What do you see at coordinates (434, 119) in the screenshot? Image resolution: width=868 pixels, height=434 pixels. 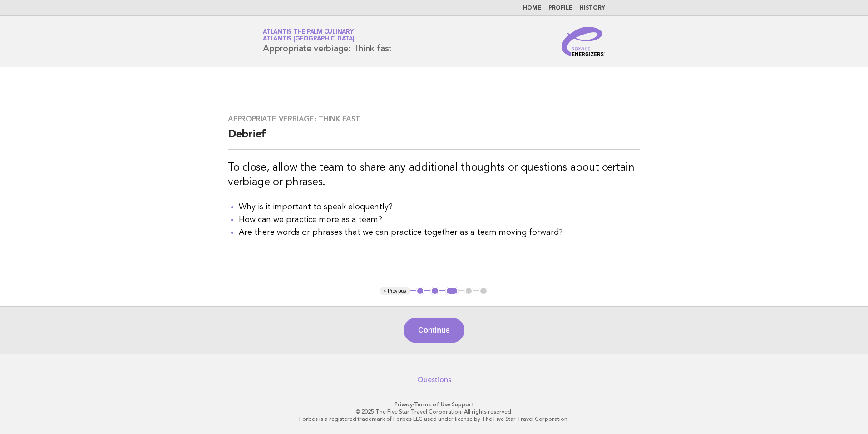 I see `h3: Appropriate verbiage: Think fast` at bounding box center [434, 119].